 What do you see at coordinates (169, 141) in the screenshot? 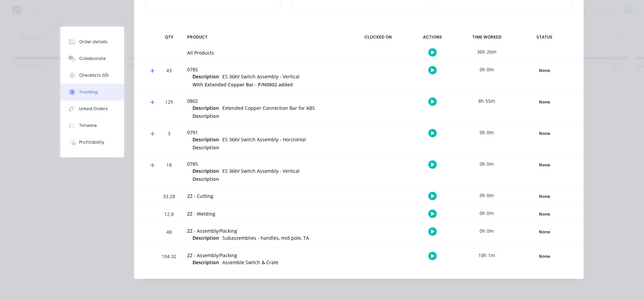
I see `div: 3` at bounding box center [169, 141].